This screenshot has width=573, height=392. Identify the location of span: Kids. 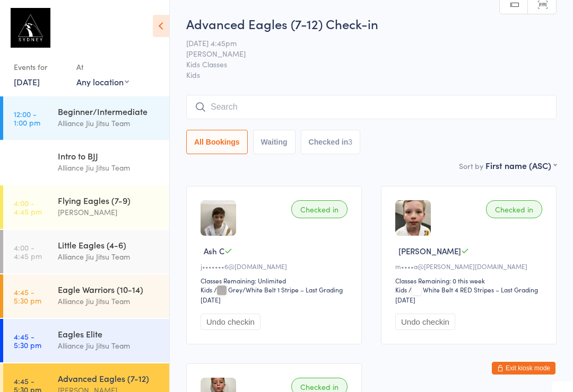
(371, 75).